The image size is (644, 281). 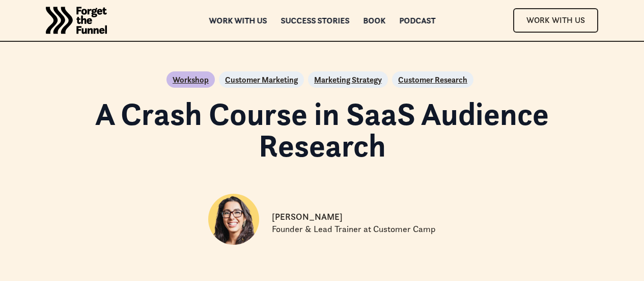 I want to click on div: Book, so click(x=374, y=21).